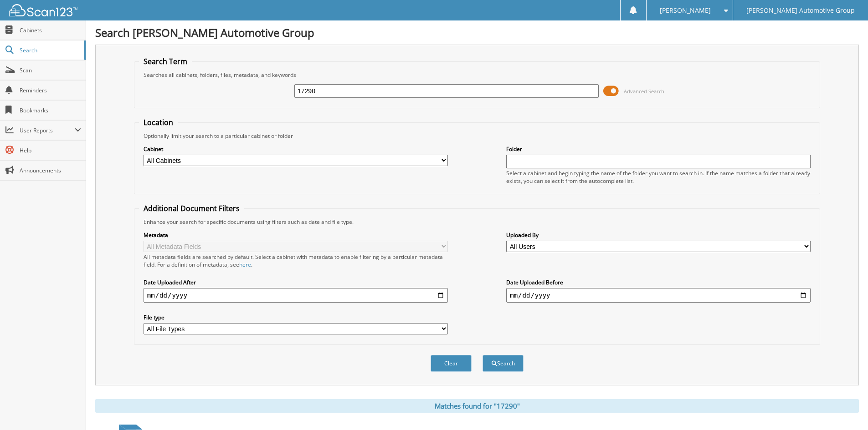 The width and height of the screenshot is (868, 430). I want to click on span: Announcements, so click(50, 170).